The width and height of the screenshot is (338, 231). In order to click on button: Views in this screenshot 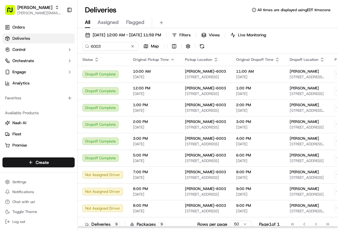, I will do `click(210, 35)`.